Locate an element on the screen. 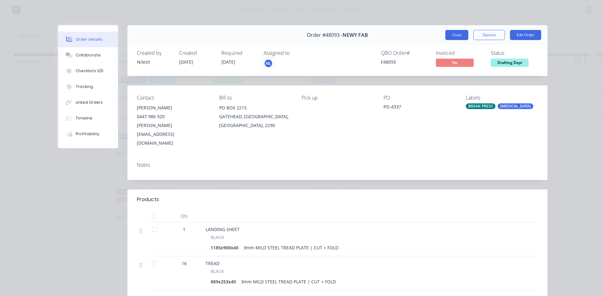  span: Order #48093 - is located at coordinates (325, 35).